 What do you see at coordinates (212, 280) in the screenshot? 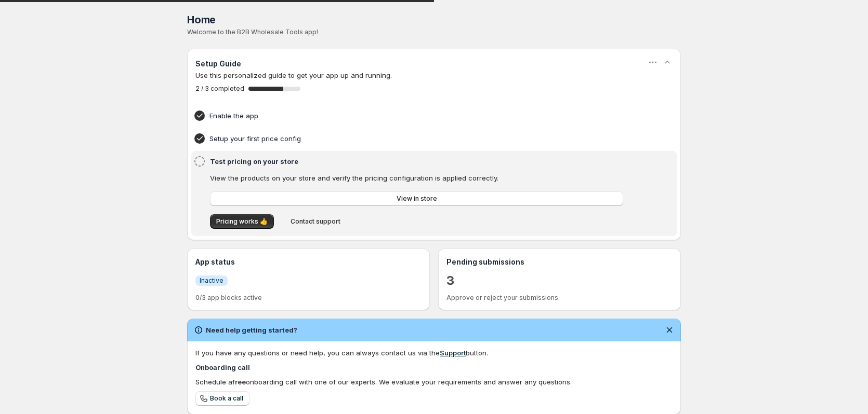
I see `a: InfoInactive` at bounding box center [212, 280].